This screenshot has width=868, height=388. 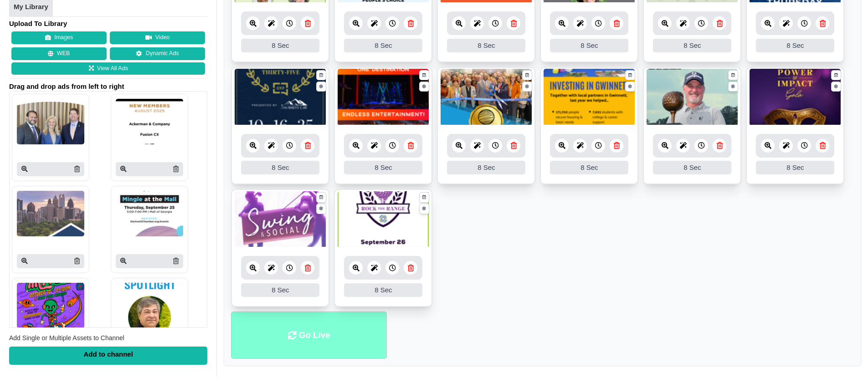 I want to click on button: Images, so click(x=59, y=38).